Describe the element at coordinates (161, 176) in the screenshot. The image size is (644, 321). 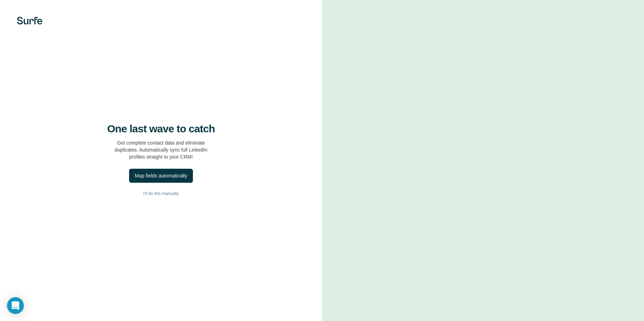
I see `div: Map fields automatically` at that location.